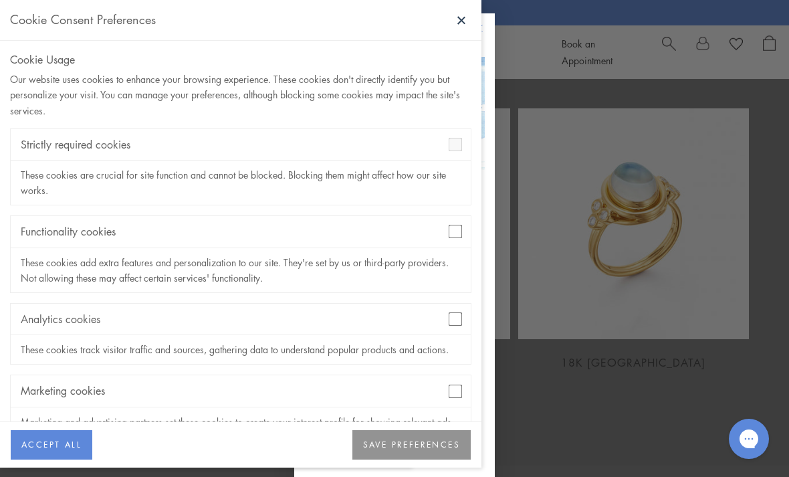 Image resolution: width=789 pixels, height=477 pixels. Describe the element at coordinates (485, 35) in the screenshot. I see `button: Close dialog` at that location.